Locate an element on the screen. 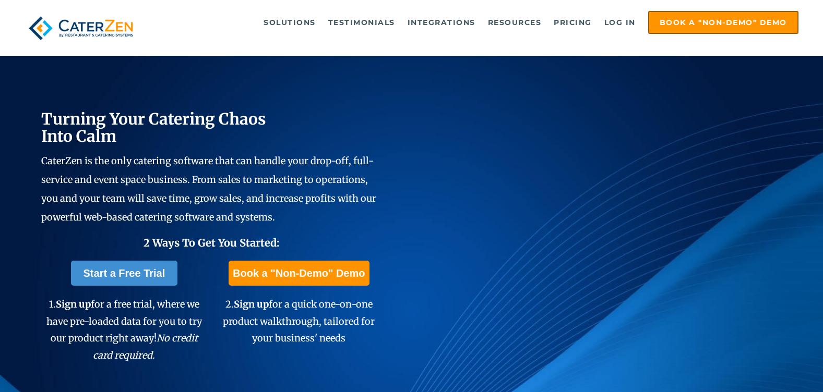 The height and width of the screenshot is (392, 823). a: Testimonials is located at coordinates (362, 22).